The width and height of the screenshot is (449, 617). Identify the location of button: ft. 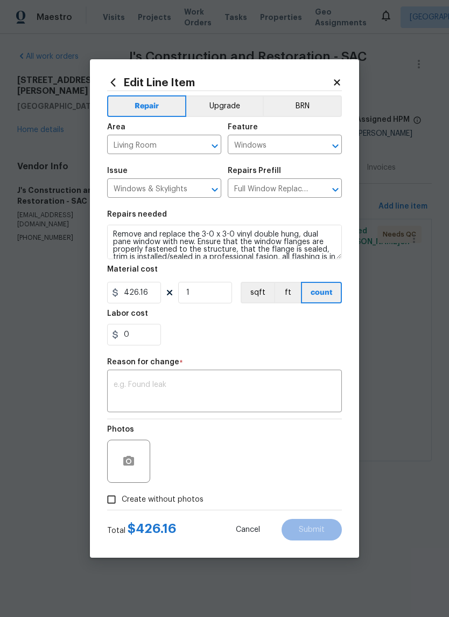
(288, 292).